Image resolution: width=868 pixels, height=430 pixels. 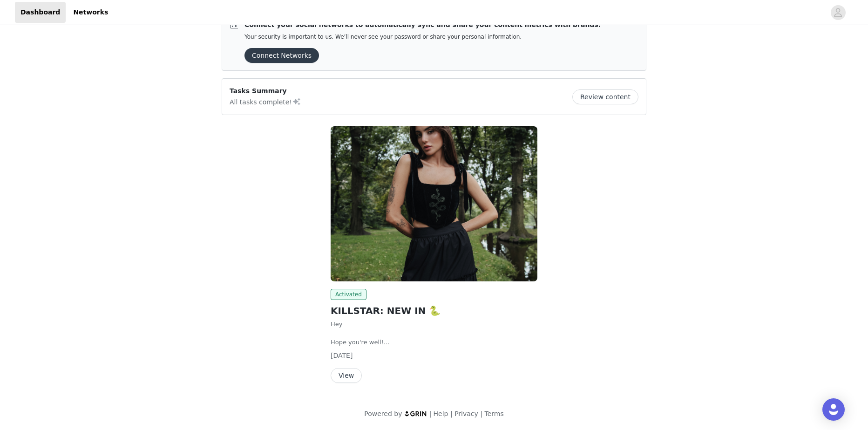 What do you see at coordinates (434, 343) in the screenshot?
I see `p: Hope you're well!` at bounding box center [434, 343].